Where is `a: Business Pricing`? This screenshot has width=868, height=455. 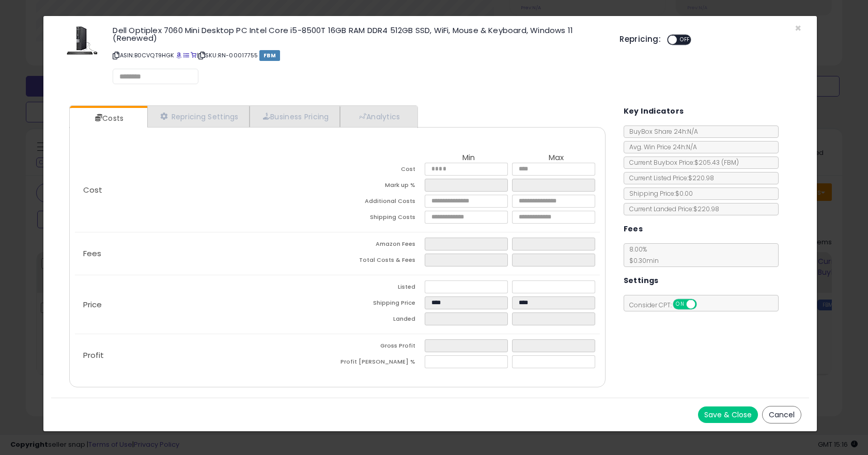 a: Business Pricing is located at coordinates (295, 116).